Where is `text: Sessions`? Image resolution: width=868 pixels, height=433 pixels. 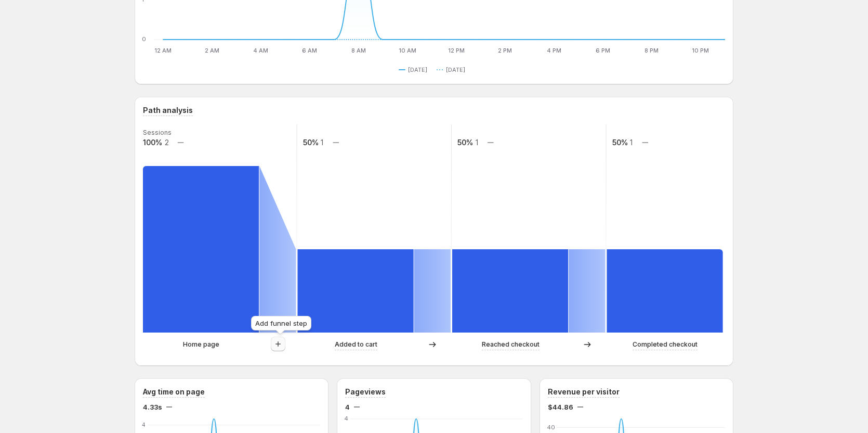 text: Sessions is located at coordinates (157, 132).